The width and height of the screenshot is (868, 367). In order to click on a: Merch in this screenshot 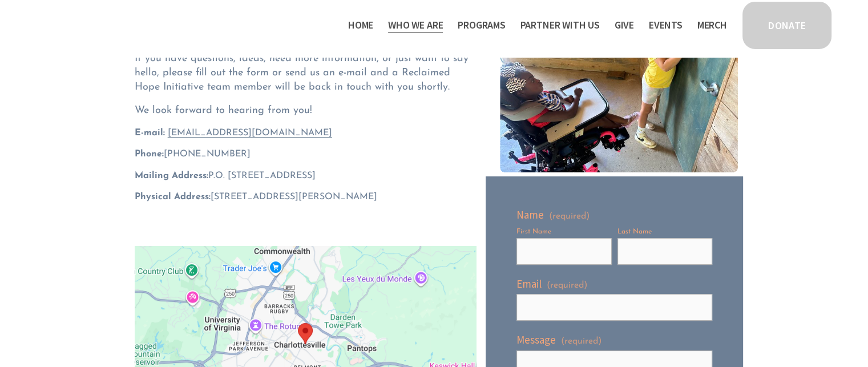, I will do `click(713, 25)`.